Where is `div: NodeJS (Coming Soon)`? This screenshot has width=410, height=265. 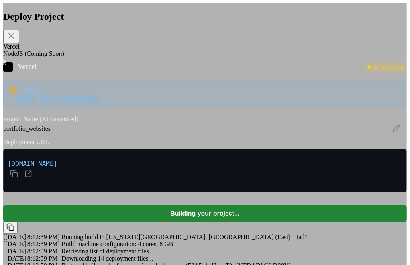 div: NodeJS (Coming Soon) is located at coordinates (205, 54).